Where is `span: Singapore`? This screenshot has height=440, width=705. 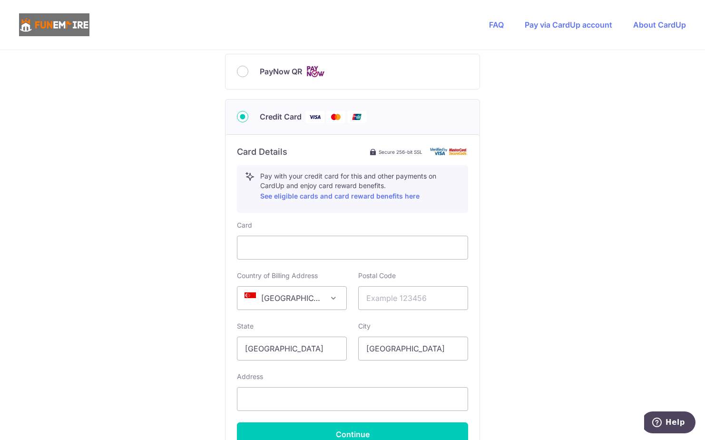
span: Singapore is located at coordinates (292, 298).